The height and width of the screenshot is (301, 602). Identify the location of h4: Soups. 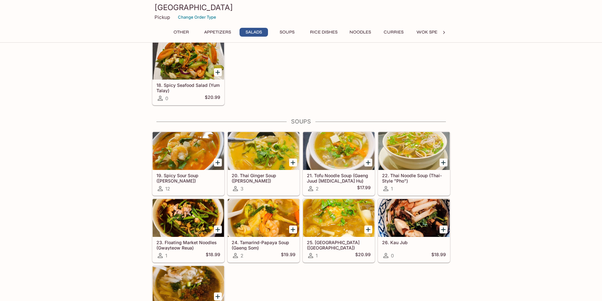
(301, 122).